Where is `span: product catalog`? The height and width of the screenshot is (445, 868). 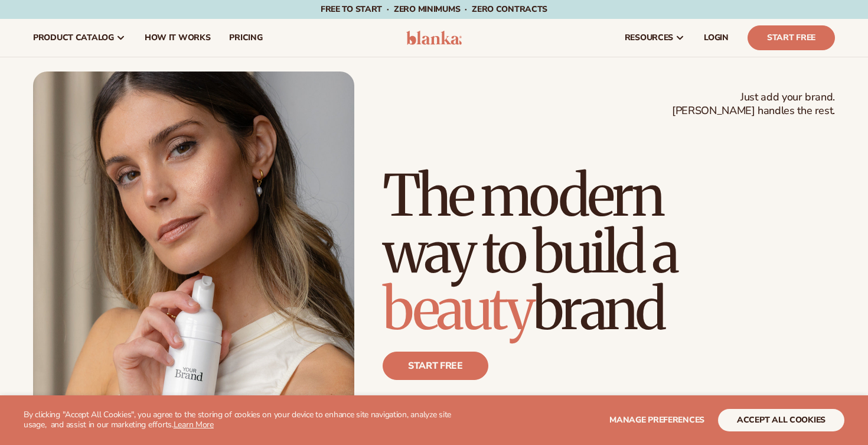 span: product catalog is located at coordinates (73, 38).